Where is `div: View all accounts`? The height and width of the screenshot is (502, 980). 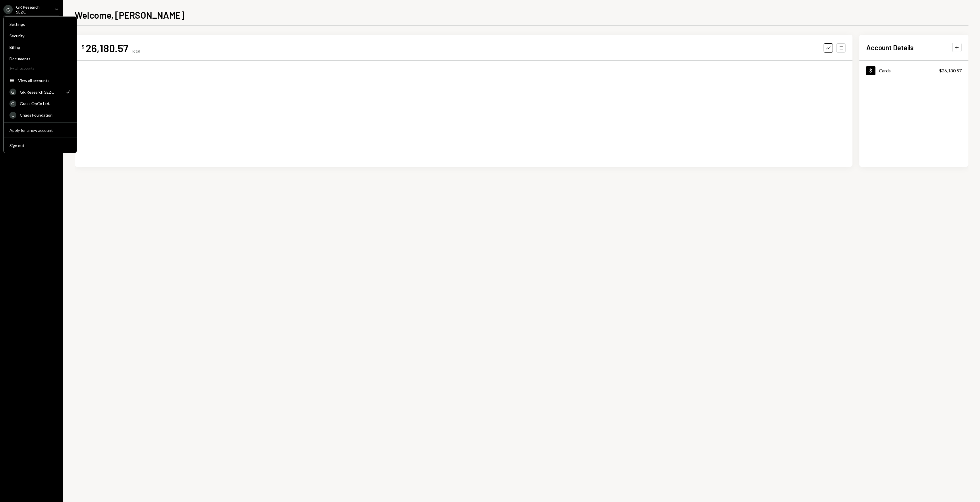 div: View all accounts is located at coordinates (45, 80).